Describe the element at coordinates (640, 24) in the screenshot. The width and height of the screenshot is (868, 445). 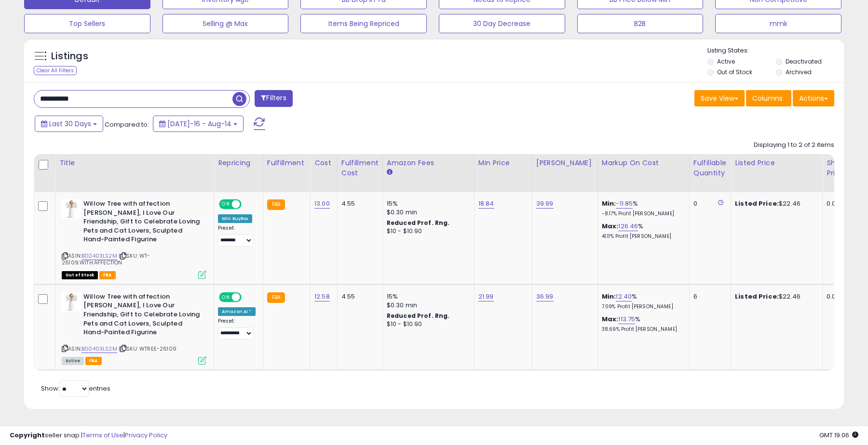
I see `button: B2B` at that location.